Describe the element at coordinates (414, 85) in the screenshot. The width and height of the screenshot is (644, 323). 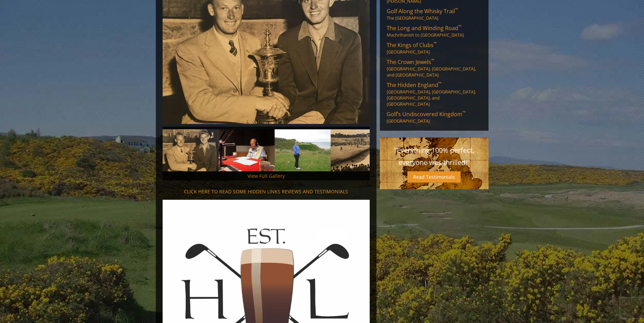
I see `span: The Hidden England` at that location.